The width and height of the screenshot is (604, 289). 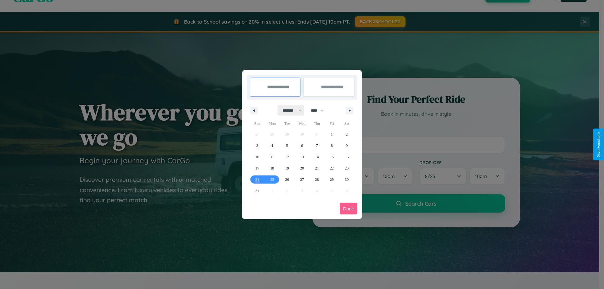 What do you see at coordinates (287, 157) in the screenshot?
I see `span: 12` at bounding box center [287, 157].